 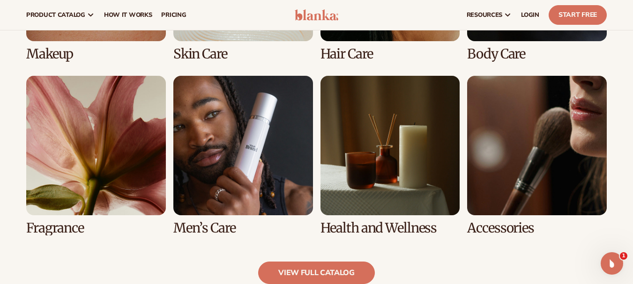 I want to click on div: 7 / 8, so click(x=390, y=156).